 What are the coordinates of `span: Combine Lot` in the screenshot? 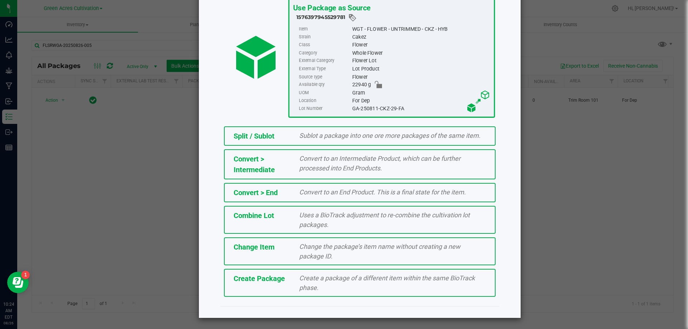 It's located at (254, 216).